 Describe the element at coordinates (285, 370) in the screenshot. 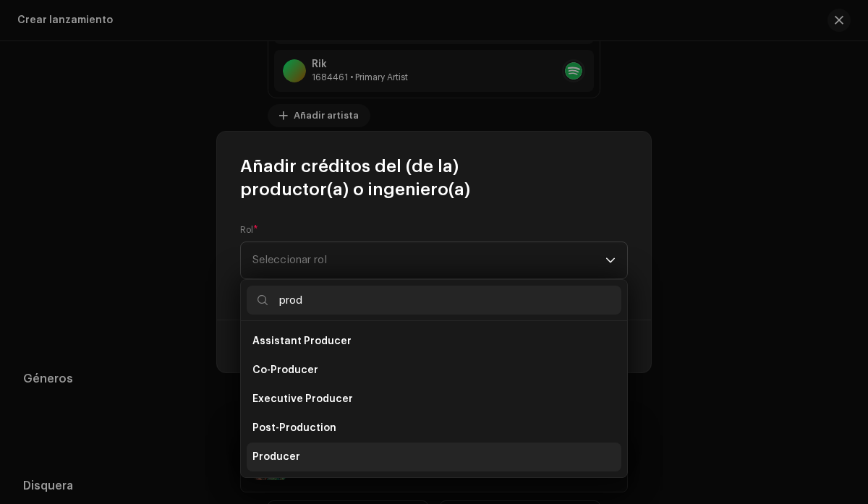

I see `span: Co-Producer` at that location.